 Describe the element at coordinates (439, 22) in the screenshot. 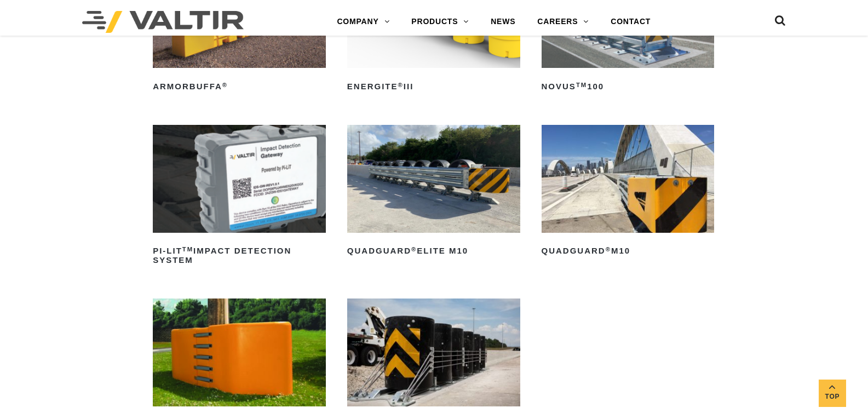

I see `a: PRODUCTS` at that location.